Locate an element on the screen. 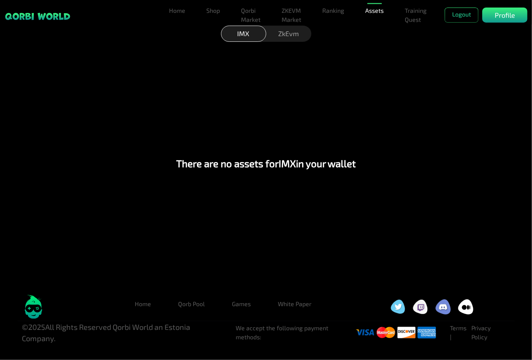 The height and width of the screenshot is (360, 532). a: Terms | is located at coordinates (458, 332).